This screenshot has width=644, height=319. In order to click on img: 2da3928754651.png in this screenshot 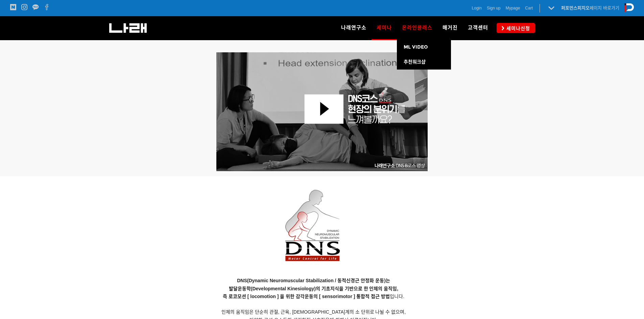, I will do `click(313, 230)`.